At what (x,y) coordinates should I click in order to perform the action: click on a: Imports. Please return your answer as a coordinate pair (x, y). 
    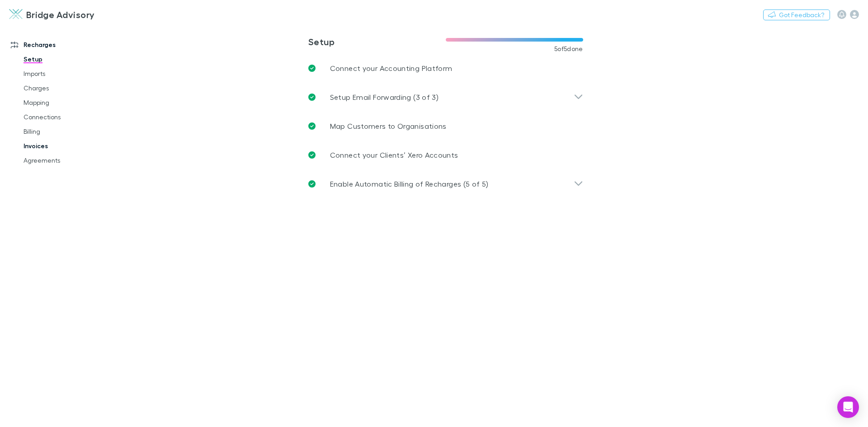
    Looking at the image, I should click on (68, 74).